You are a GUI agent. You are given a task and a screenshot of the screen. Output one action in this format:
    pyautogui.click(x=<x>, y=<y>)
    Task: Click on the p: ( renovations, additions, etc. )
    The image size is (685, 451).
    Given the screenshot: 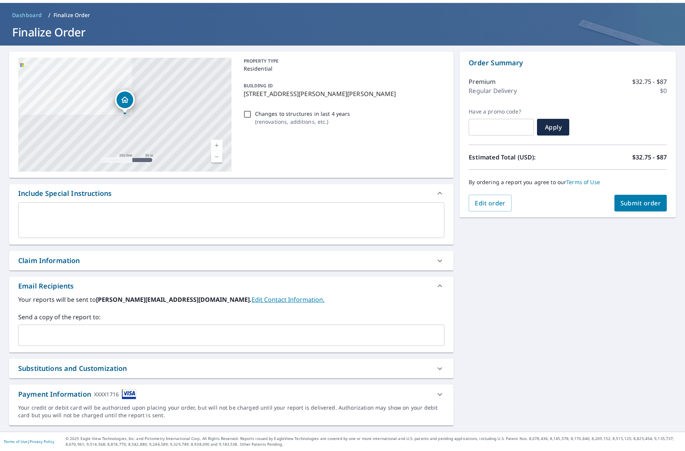 What is the action you would take?
    pyautogui.click(x=302, y=121)
    